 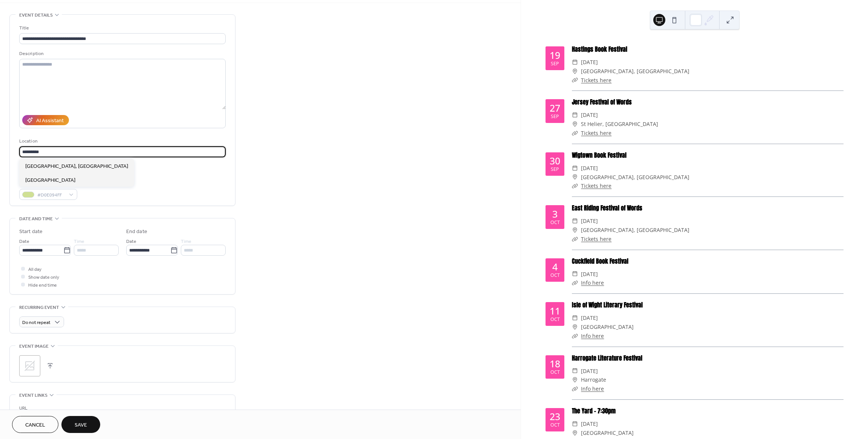 What do you see at coordinates (121, 28) in the screenshot?
I see `div: Title` at bounding box center [121, 28].